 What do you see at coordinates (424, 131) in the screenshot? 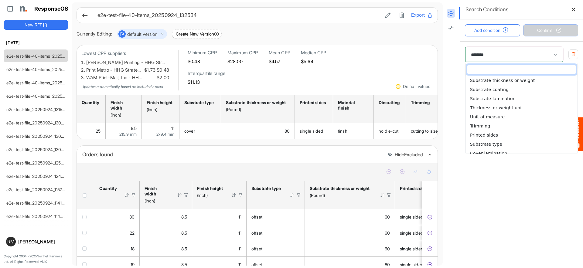
I see `span: cutting to size` at bounding box center [424, 131].